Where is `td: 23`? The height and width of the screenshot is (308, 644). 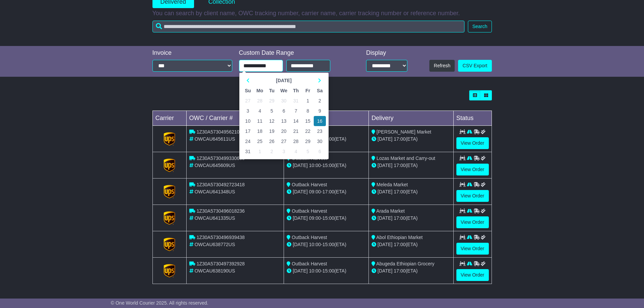
td: 23 is located at coordinates (320, 131).